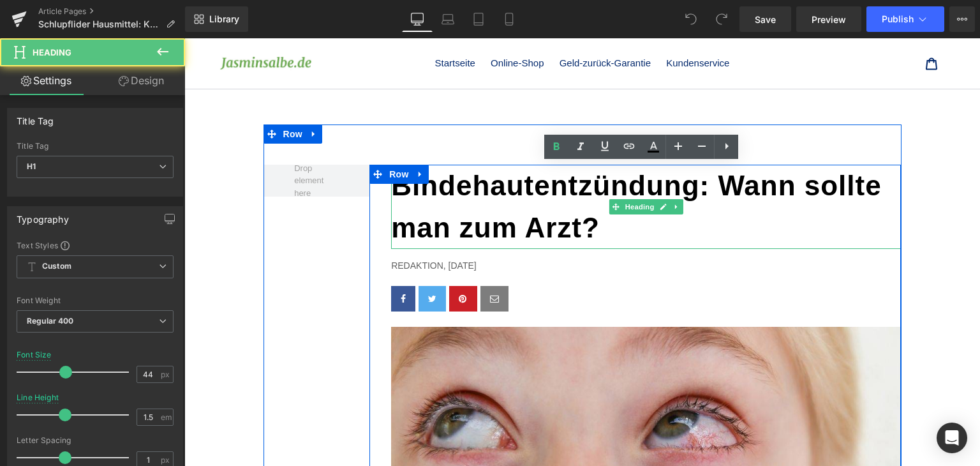  What do you see at coordinates (829, 19) in the screenshot?
I see `span: Preview` at bounding box center [829, 19].